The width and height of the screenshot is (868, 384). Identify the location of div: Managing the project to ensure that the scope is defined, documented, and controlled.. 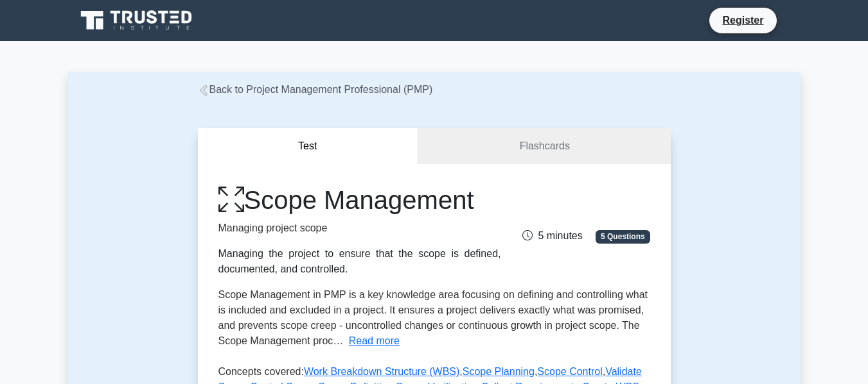
(359, 262).